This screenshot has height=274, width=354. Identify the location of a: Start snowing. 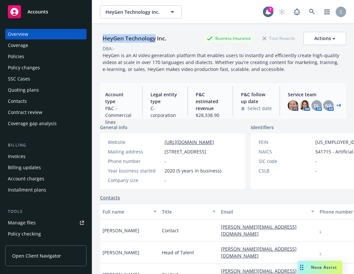
(282, 12).